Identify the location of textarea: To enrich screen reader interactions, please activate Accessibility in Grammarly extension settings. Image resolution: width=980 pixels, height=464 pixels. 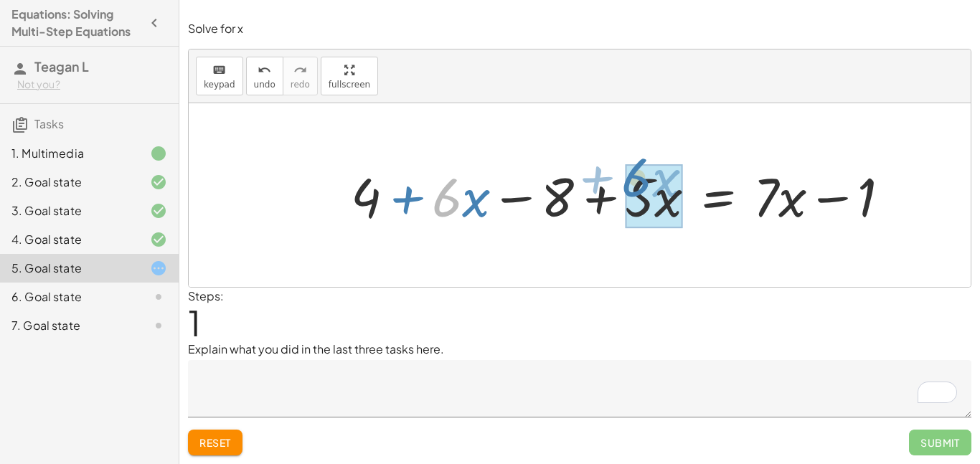
(580, 389).